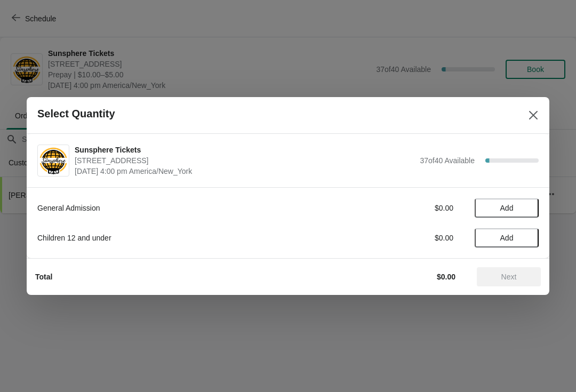  I want to click on strong: $0.00, so click(446, 277).